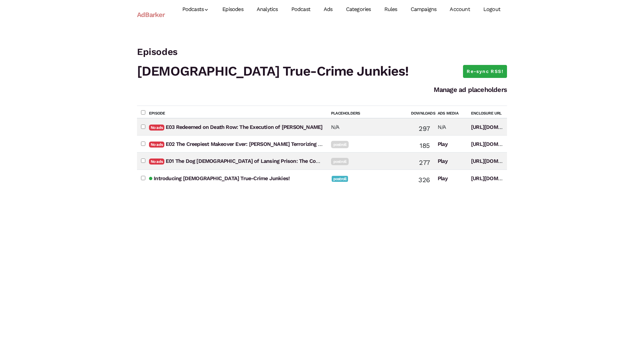  Describe the element at coordinates (424, 129) in the screenshot. I see `span: 297` at that location.